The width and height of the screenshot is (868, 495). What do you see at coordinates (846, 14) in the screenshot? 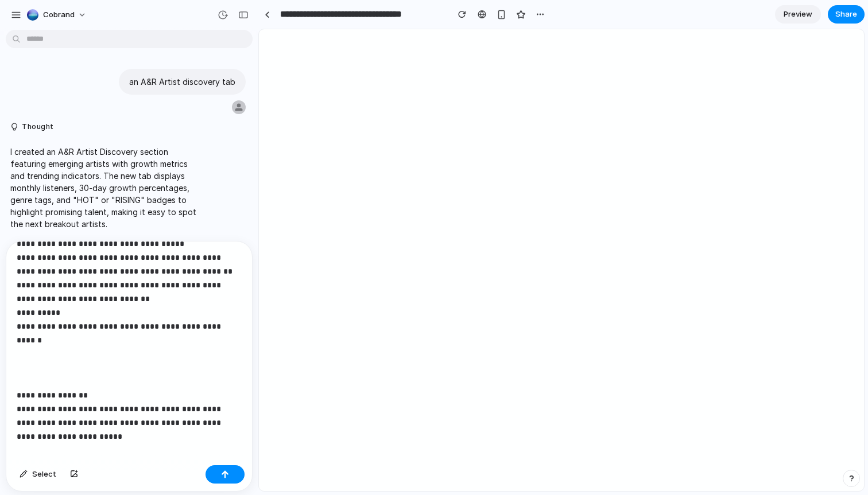
I see `button: Share` at bounding box center [846, 14].